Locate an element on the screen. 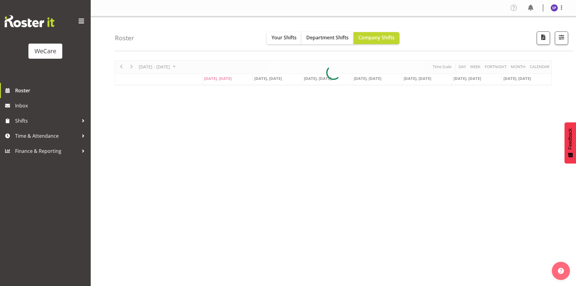 The image size is (576, 286). div: WeCare is located at coordinates (45, 51).